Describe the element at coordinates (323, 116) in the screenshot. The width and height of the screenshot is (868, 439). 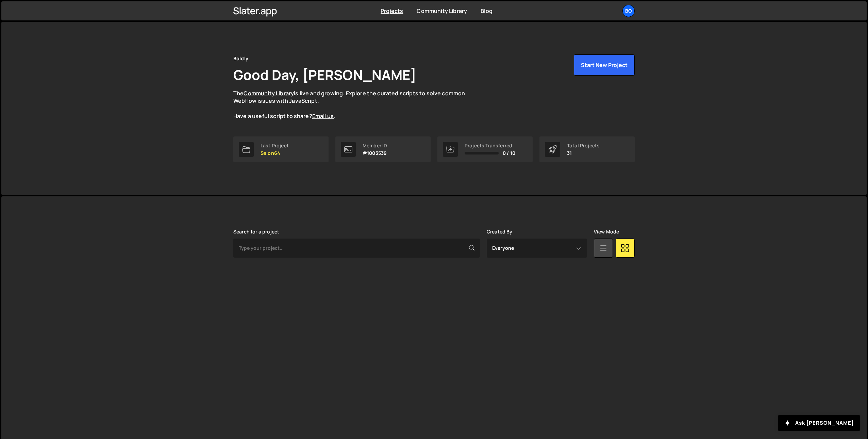
I see `a: Email us` at that location.